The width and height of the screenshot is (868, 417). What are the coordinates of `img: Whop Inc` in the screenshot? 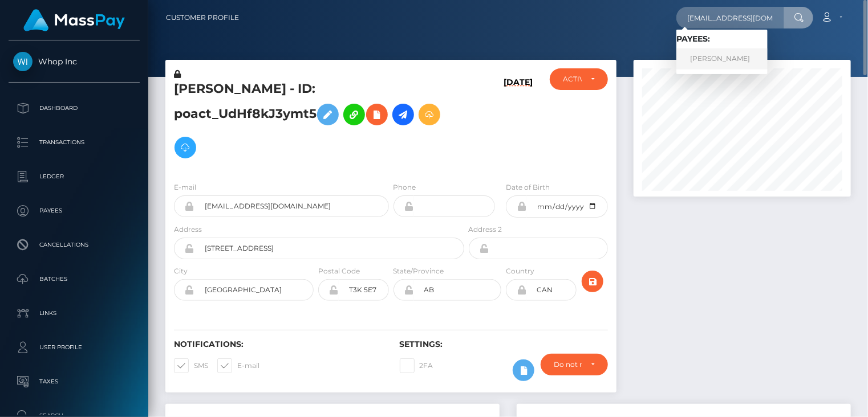 It's located at (23, 61).